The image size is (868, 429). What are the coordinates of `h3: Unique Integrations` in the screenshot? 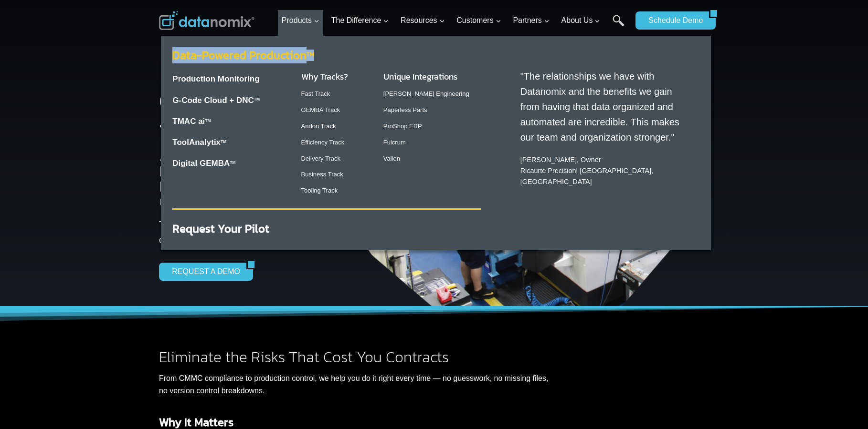 It's located at (432, 77).